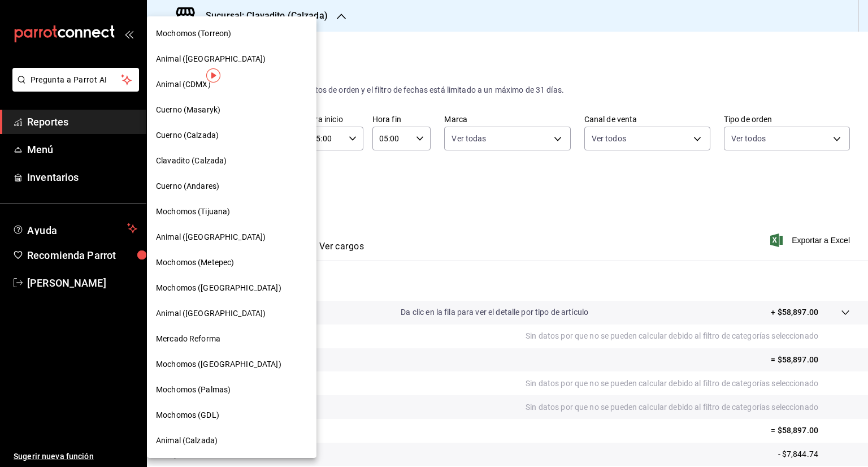 This screenshot has width=868, height=467. I want to click on div: Cuerno (Andares), so click(232, 186).